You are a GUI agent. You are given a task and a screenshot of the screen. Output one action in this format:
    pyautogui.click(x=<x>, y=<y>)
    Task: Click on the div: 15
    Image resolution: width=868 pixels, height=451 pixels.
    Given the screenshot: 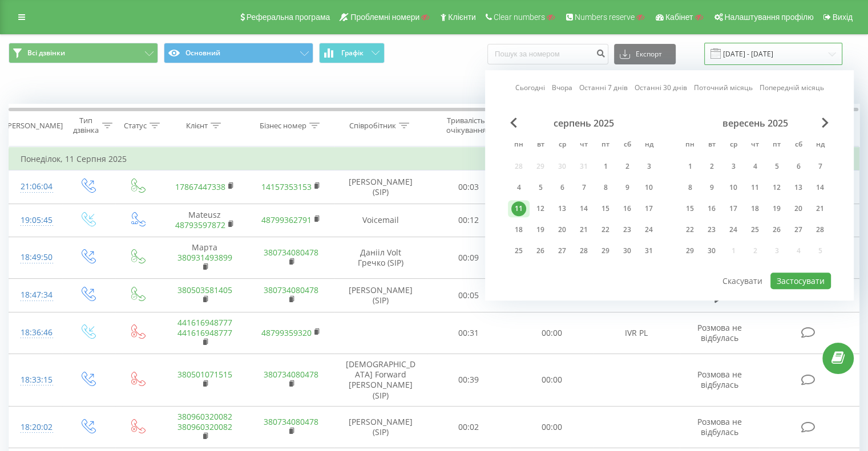 What is the action you would take?
    pyautogui.click(x=690, y=209)
    